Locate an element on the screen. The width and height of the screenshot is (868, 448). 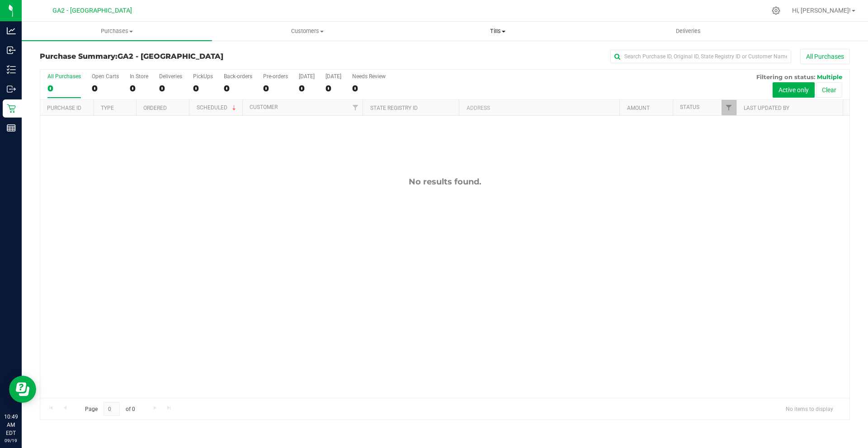
div: Needs Review is located at coordinates (369, 76).